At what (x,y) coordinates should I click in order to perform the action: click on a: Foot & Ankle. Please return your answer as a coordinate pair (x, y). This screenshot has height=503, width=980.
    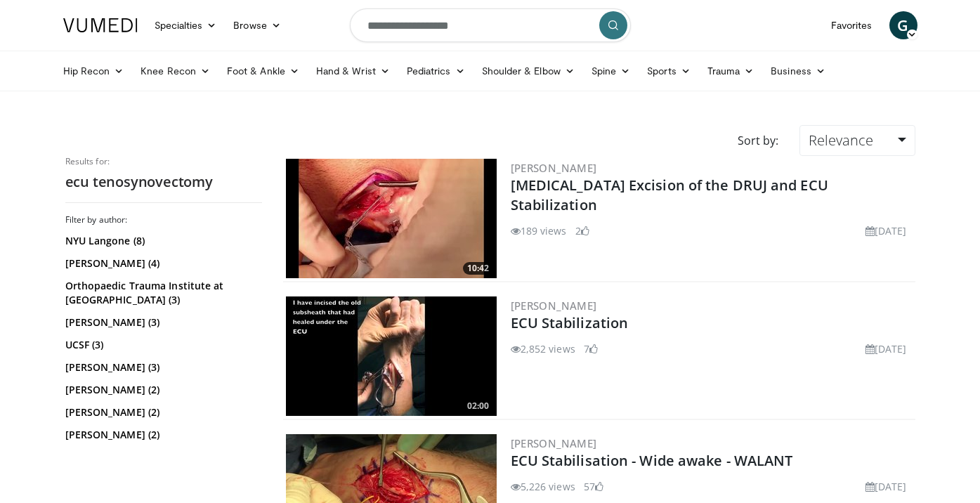
    Looking at the image, I should click on (263, 71).